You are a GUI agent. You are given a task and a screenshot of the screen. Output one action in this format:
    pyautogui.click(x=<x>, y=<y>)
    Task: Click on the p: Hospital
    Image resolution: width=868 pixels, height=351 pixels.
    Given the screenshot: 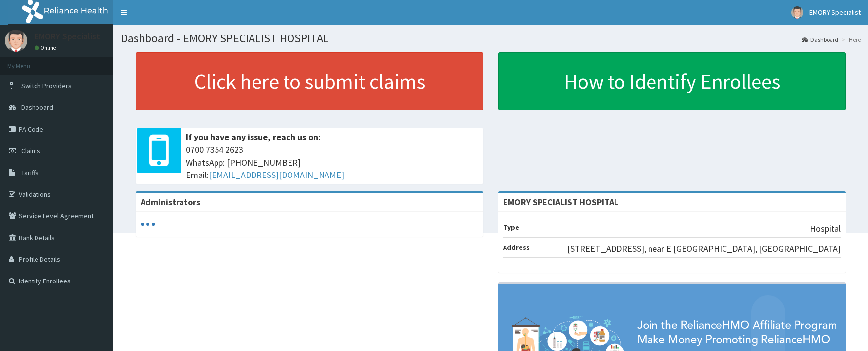 What is the action you would take?
    pyautogui.click(x=825, y=229)
    